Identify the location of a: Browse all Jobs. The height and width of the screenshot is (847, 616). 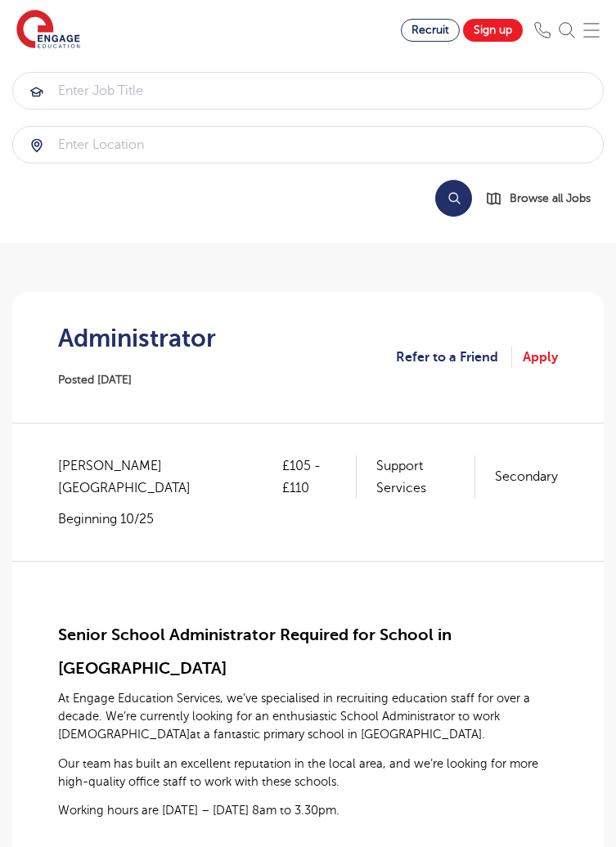
(544, 198).